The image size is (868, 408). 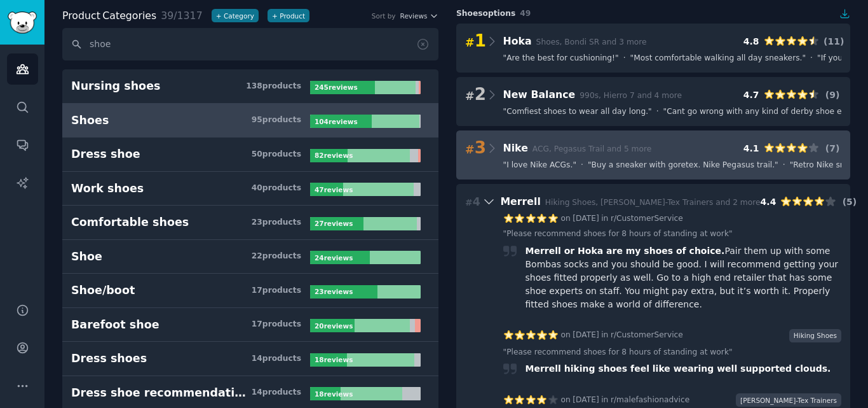 I want to click on span: Merrell hiking shoes feel like wearing well supported clouds., so click(x=678, y=368).